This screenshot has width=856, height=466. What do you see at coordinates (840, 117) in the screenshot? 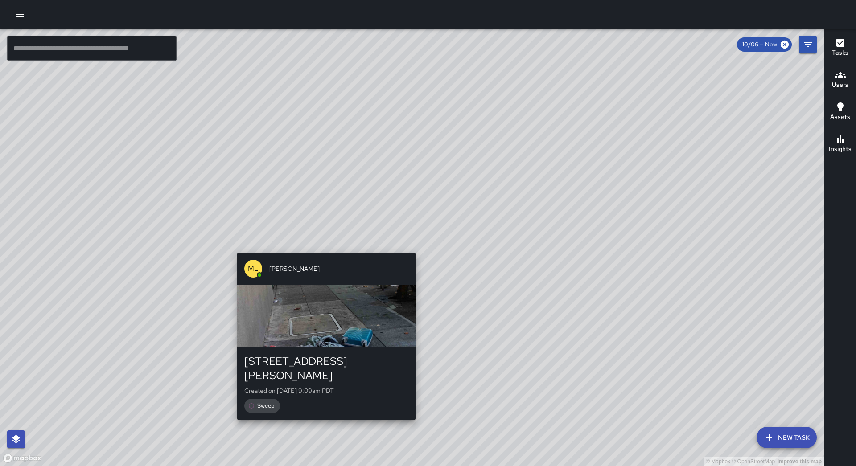
I see `h6: Assets` at bounding box center [840, 117].